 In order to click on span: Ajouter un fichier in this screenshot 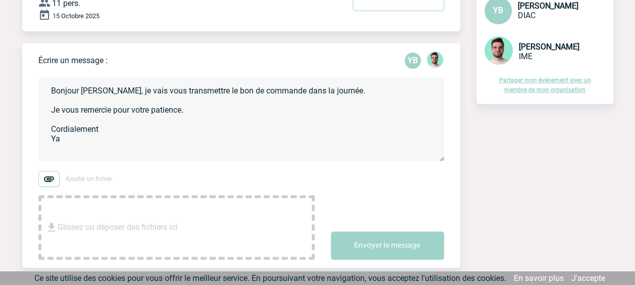, I will do `click(89, 179)`.